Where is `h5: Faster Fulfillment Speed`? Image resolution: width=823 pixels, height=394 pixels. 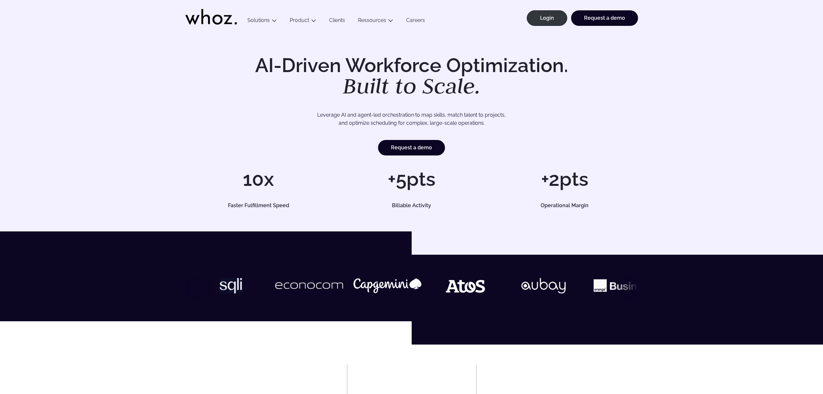 h5: Faster Fulfillment Speed is located at coordinates (258, 206).